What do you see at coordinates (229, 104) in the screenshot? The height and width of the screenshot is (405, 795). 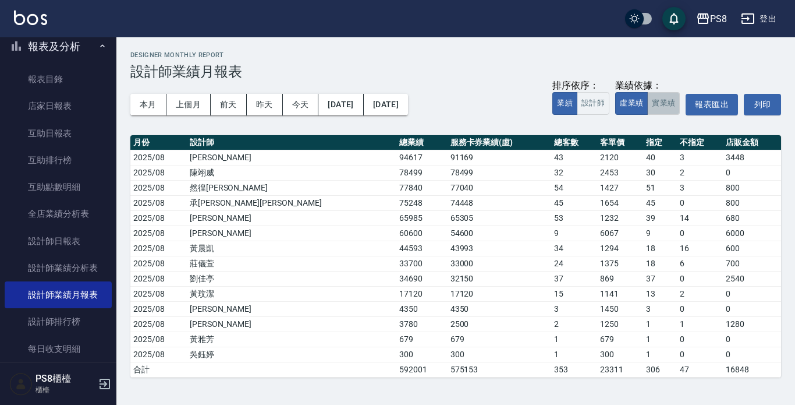 I see `button: 前天` at bounding box center [229, 104].